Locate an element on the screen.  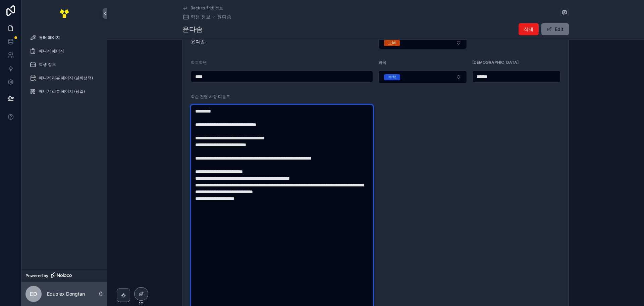
a: Back to 학생 정보 is located at coordinates (203, 8).